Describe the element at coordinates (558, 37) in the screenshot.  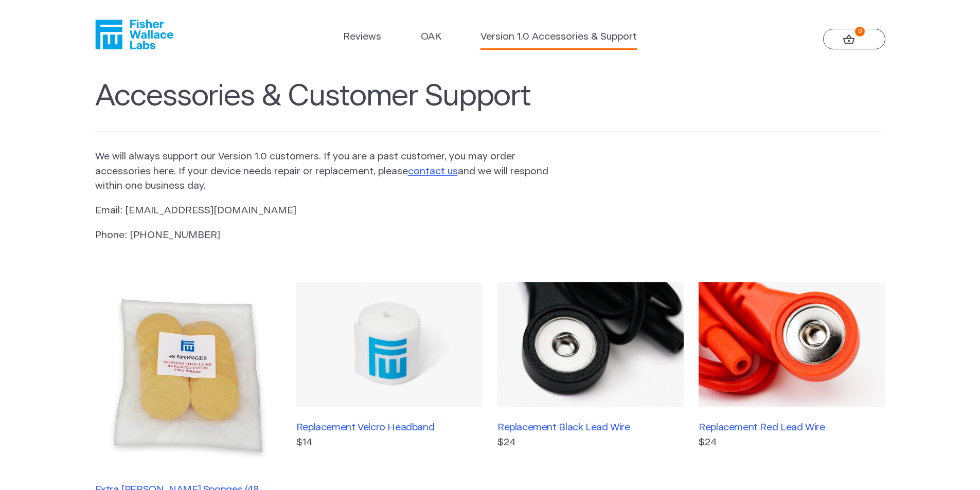
I see `a: Version 1.0 Accessories & Support` at that location.